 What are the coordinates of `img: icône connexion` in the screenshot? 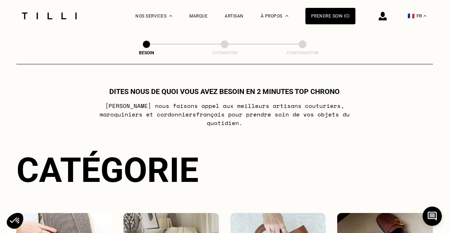 It's located at (383, 16).